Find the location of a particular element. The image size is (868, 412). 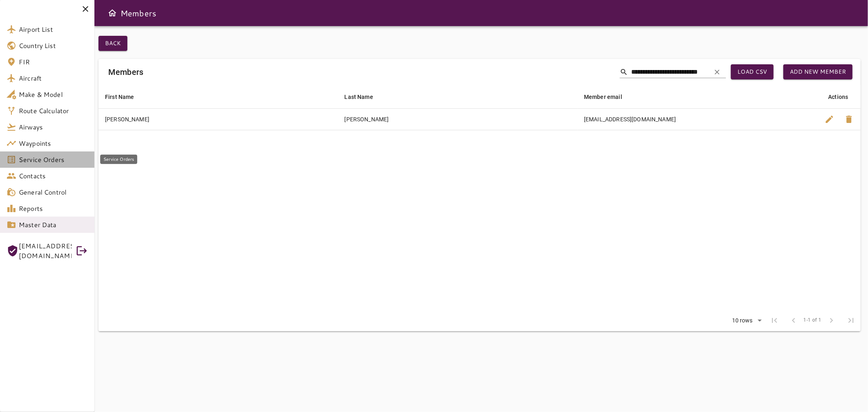

button: Open drawer is located at coordinates (112, 13).